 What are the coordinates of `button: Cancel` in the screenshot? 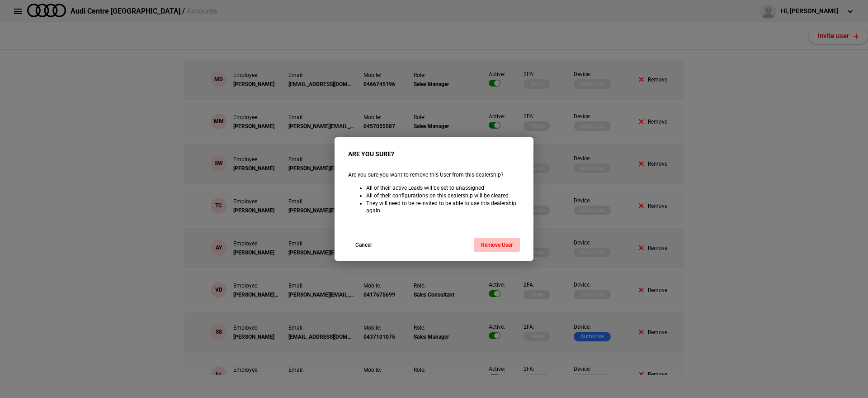 It's located at (363, 245).